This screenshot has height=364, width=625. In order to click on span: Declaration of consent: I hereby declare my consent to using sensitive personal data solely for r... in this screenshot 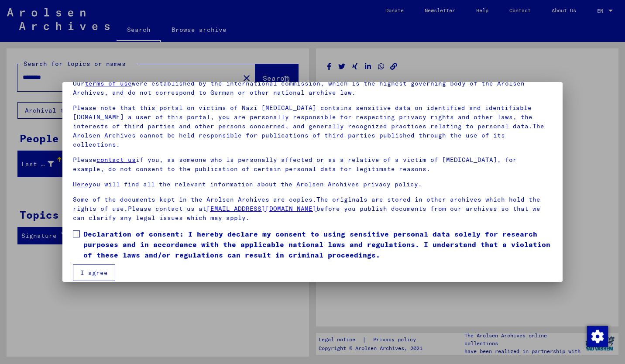, I will do `click(318, 244)`.